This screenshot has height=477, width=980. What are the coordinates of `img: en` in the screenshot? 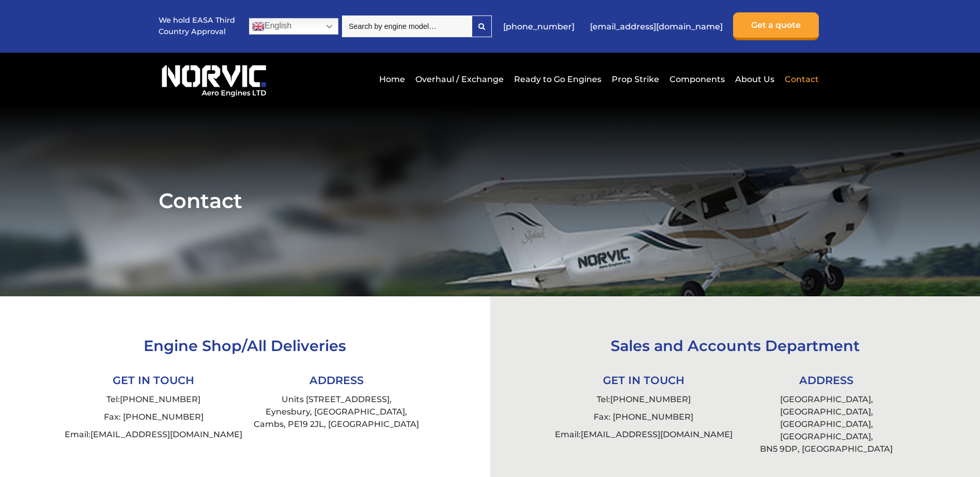 It's located at (258, 27).